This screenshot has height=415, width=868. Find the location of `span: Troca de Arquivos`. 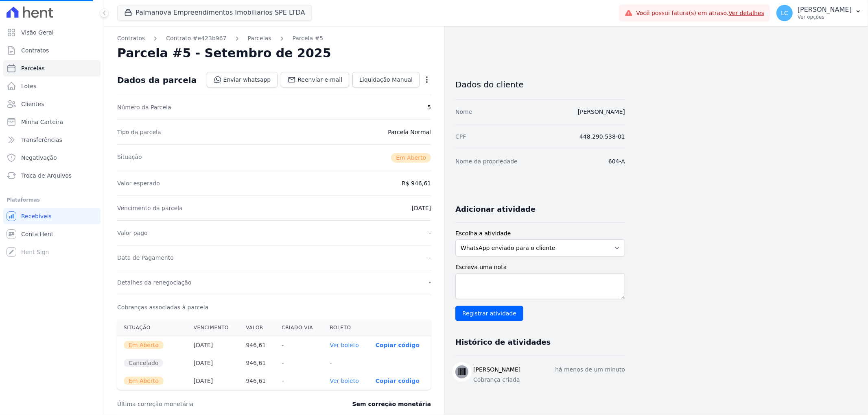

span: Troca de Arquivos is located at coordinates (46, 176).